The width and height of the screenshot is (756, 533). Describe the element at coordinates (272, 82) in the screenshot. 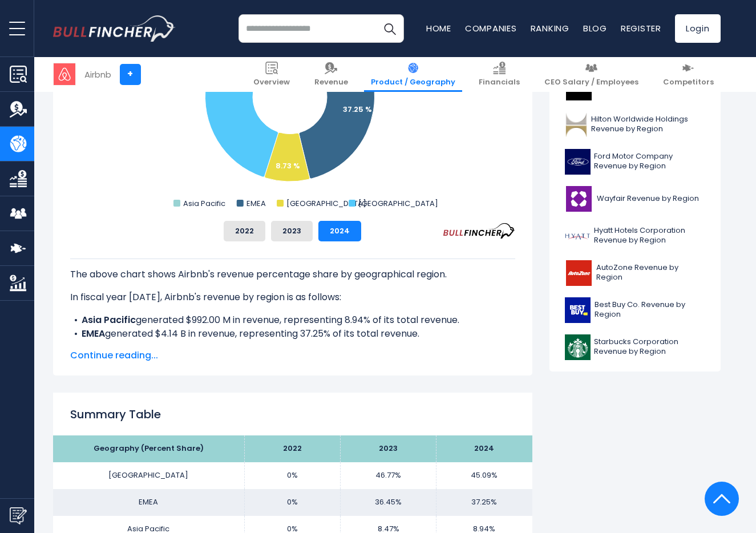

I see `span: Overview` at that location.